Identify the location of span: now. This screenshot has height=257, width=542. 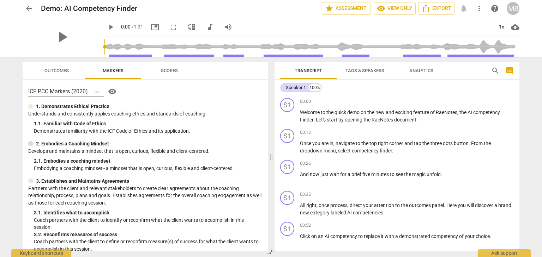
(315, 175).